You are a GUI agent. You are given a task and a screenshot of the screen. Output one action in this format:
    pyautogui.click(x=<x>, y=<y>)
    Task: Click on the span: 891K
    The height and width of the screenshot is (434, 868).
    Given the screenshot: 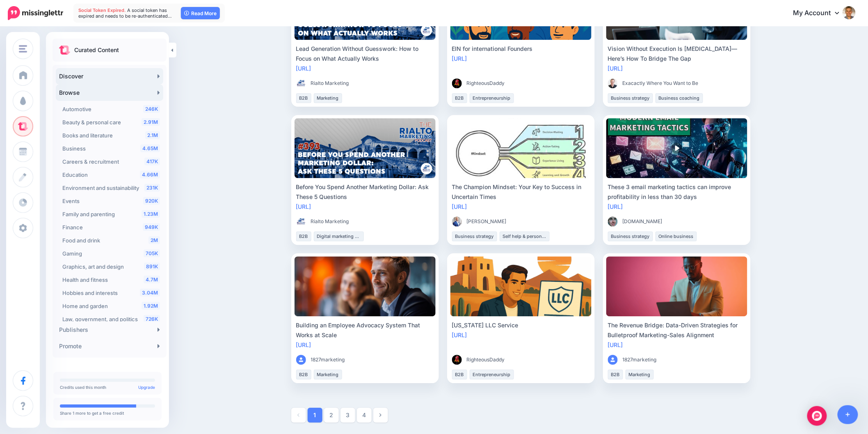 What is the action you would take?
    pyautogui.click(x=152, y=266)
    